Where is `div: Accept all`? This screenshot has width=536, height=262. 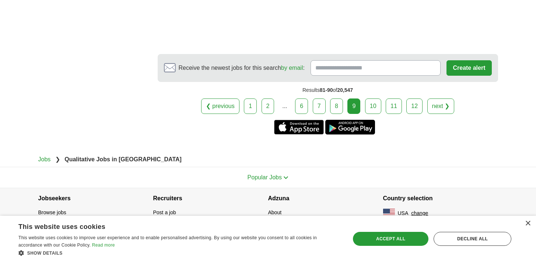 div: Accept all is located at coordinates (390, 239).